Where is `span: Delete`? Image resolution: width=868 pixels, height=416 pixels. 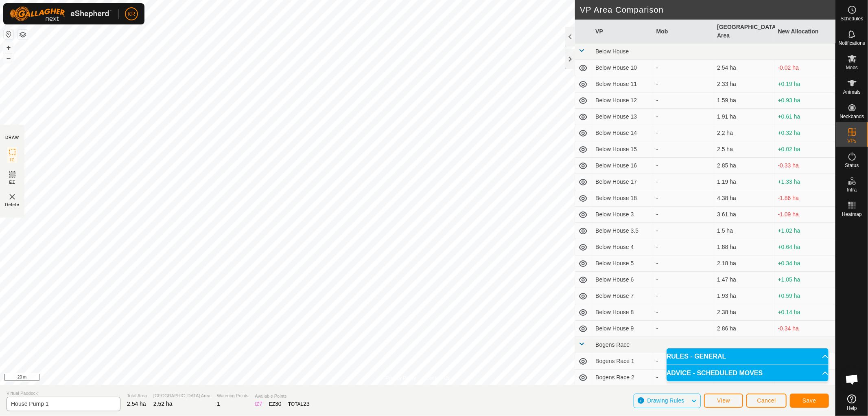 span: Delete is located at coordinates (12, 204).